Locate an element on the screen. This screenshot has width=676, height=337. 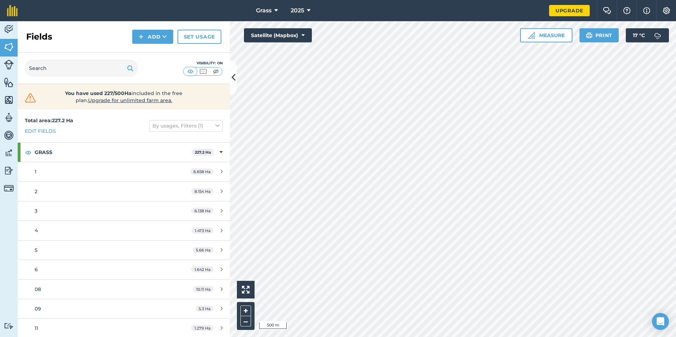
a: Set usage is located at coordinates (199, 37).